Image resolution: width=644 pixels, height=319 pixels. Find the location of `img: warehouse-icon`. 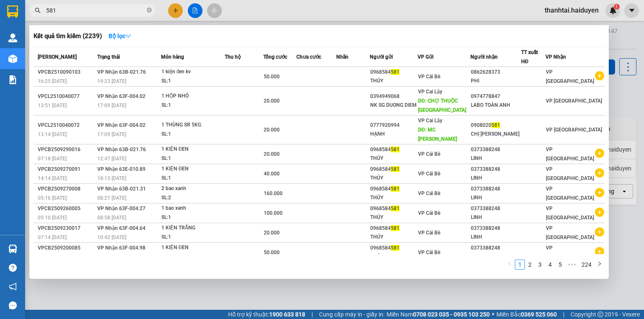

img: warehouse-icon is located at coordinates (12, 249).